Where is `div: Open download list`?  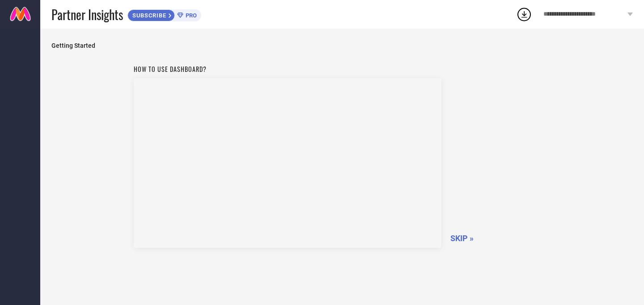
div: Open download list is located at coordinates (524, 14).